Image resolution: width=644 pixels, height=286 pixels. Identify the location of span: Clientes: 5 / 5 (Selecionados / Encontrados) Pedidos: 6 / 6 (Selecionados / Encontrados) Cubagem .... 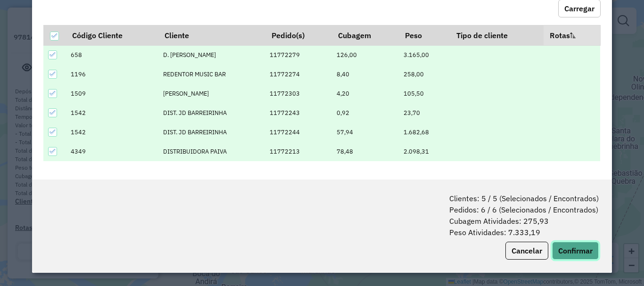
(524, 216).